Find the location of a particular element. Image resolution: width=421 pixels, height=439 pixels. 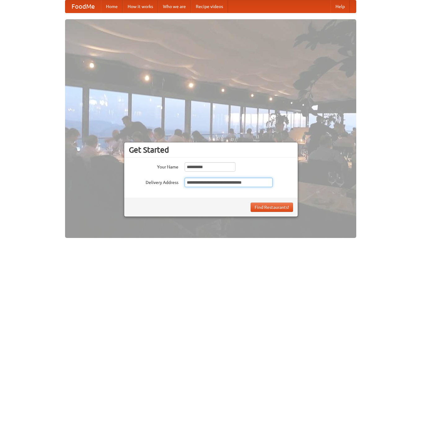

h3: Get Started is located at coordinates (211, 150).